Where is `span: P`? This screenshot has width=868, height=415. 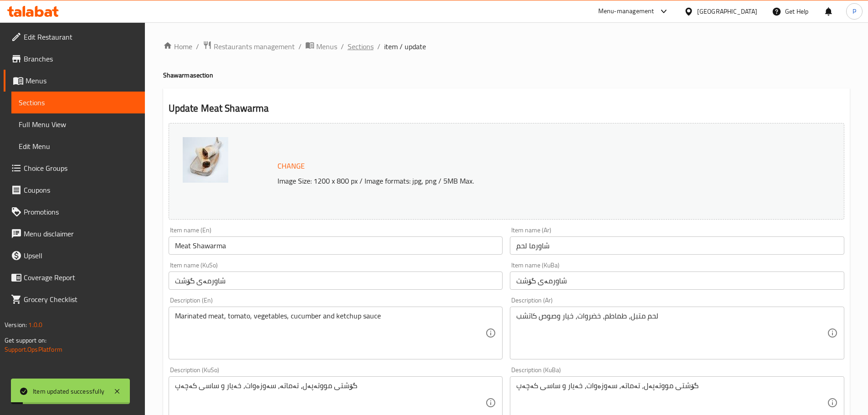
span: P is located at coordinates (854, 11).